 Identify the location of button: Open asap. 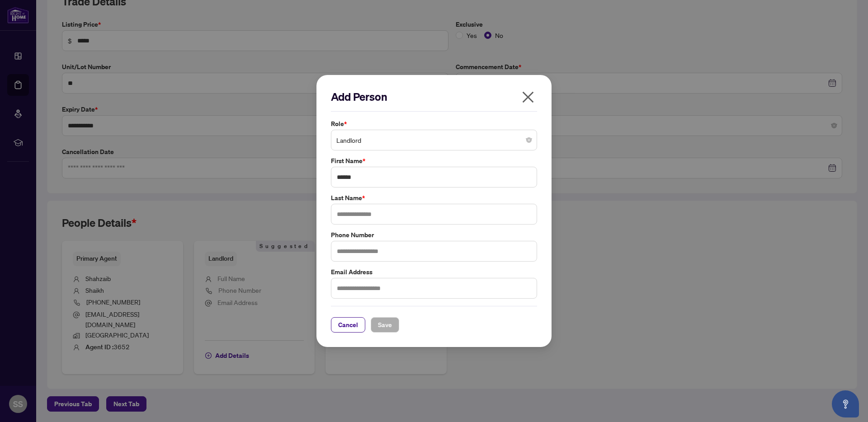
(845, 404).